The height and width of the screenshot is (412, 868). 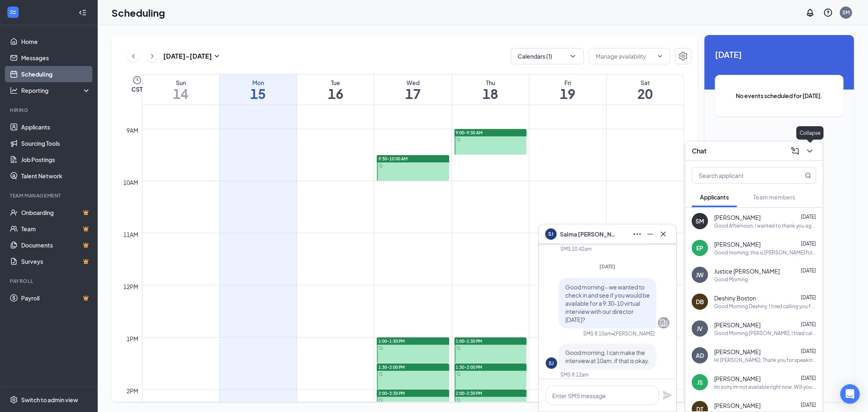 I want to click on div: Payroll, so click(x=49, y=281).